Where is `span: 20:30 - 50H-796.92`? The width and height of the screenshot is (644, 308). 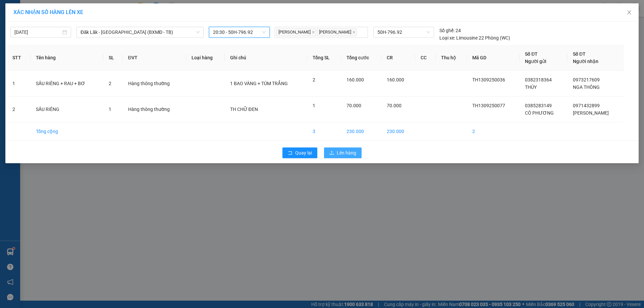 span: 20:30 - 50H-796.92 is located at coordinates (239, 32).